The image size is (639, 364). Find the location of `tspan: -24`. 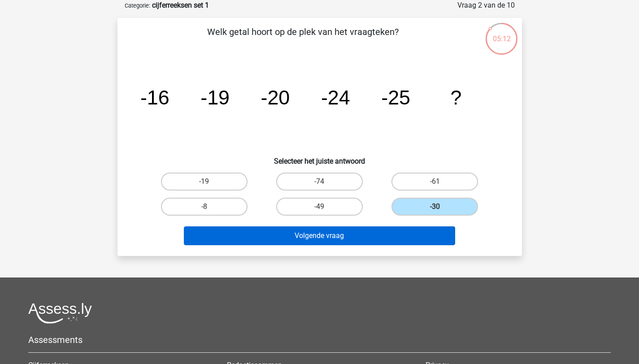

tspan: -24 is located at coordinates (335, 97).